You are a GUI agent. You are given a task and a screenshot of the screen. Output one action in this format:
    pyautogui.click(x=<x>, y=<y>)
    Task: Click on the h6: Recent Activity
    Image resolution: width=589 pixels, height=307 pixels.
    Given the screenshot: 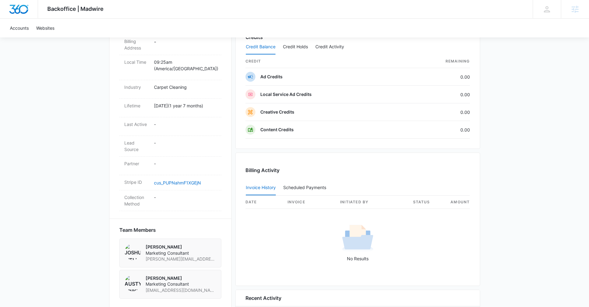 What is the action you would take?
    pyautogui.click(x=264, y=298)
    